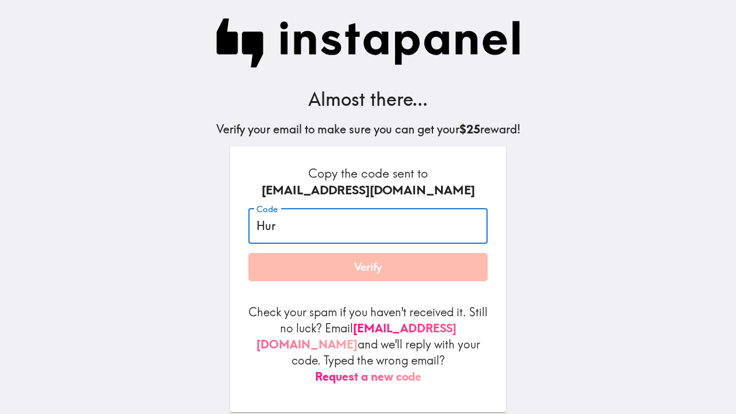 This screenshot has height=414, width=736. I want to click on p: Check your spam if you haven't received it. Still no luck? Email and we'll reply with your code. ..., so click(368, 344).